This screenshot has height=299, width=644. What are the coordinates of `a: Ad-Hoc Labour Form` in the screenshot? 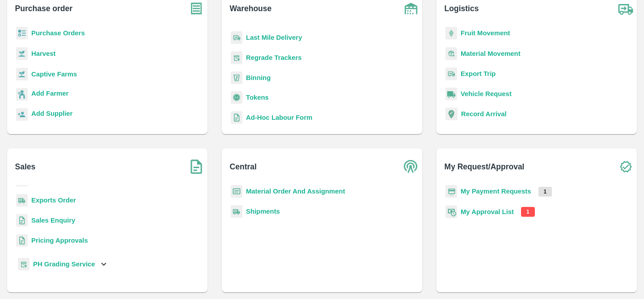 It's located at (279, 118).